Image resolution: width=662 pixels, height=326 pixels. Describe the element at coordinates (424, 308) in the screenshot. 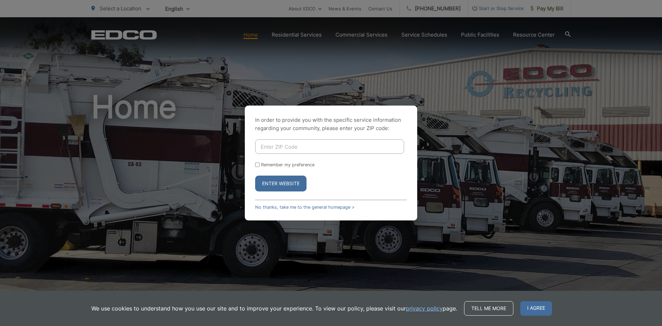

I see `a: privacy policy` at that location.